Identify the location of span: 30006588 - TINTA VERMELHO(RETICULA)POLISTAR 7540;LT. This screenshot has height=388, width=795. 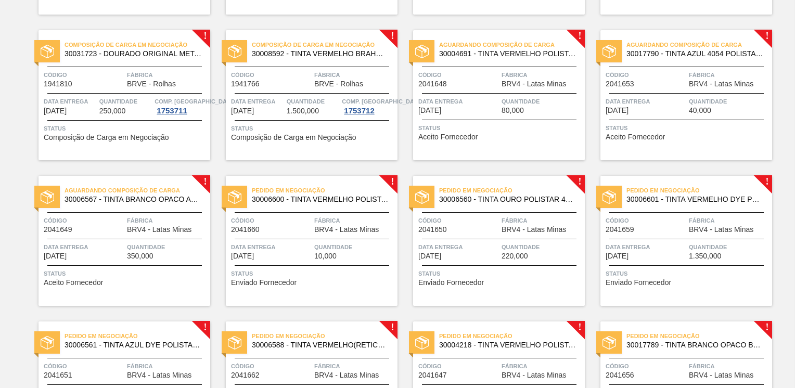
(321, 345).